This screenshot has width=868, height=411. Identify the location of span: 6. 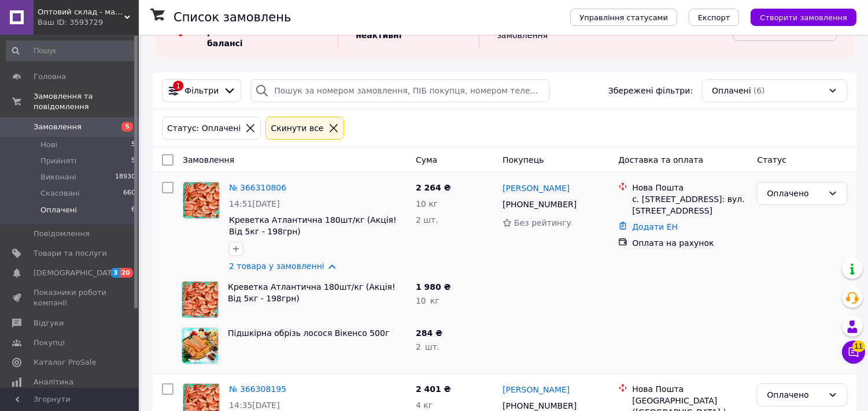
(133, 210).